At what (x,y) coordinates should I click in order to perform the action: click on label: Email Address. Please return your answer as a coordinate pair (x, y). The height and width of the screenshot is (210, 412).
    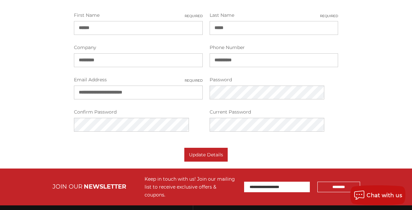
    Looking at the image, I should click on (138, 80).